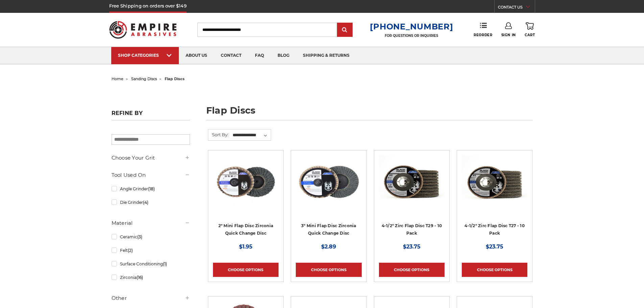  Describe the element at coordinates (412, 182) in the screenshot. I see `img: 4.5" Black Hawk Zirconia Flap Disc 10 Pack` at that location.